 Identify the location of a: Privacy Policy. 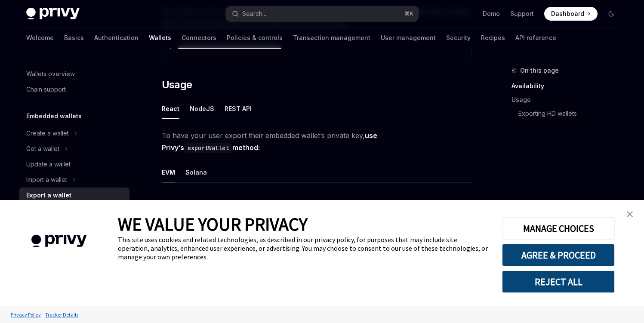
(26, 315).